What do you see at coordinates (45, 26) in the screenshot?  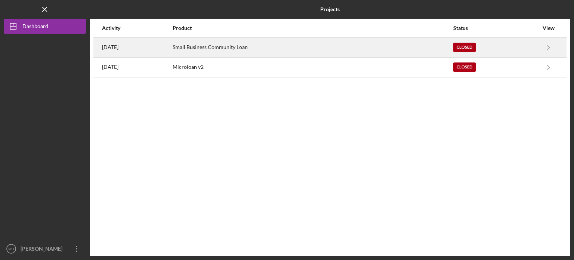 I see `button: Dashboard` at bounding box center [45, 26].